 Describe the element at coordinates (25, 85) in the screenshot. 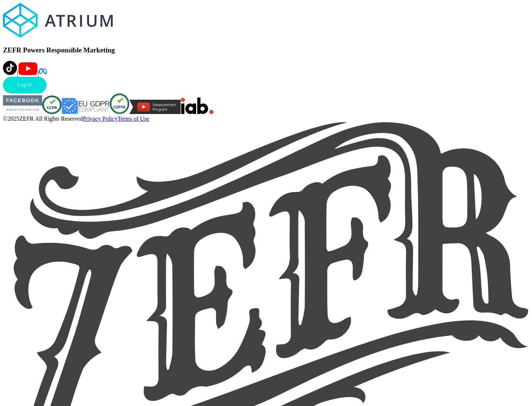

I see `a: Log In` at that location.